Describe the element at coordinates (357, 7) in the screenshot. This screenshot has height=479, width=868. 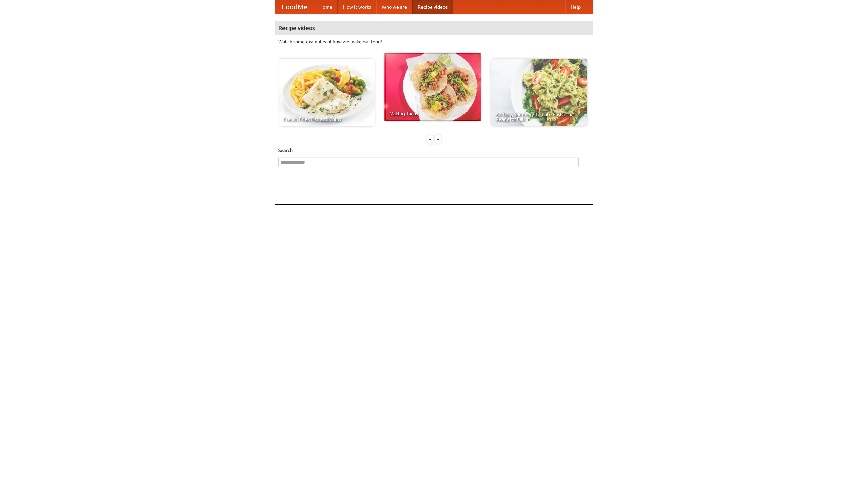
I see `a: How it works` at that location.